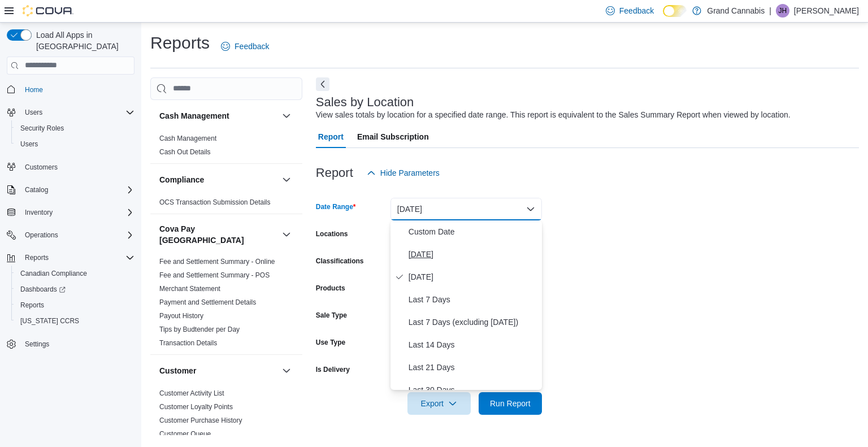  I want to click on div: Jack Huitema, so click(782, 11).